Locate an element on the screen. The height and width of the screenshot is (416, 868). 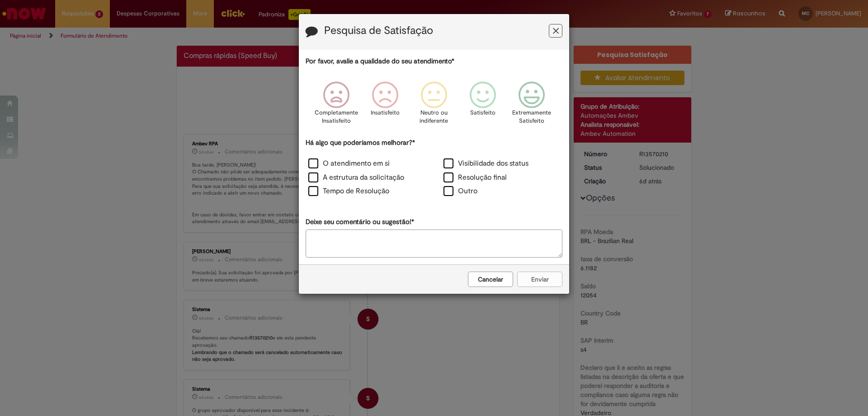
label: Resolução final is located at coordinates (475, 178).